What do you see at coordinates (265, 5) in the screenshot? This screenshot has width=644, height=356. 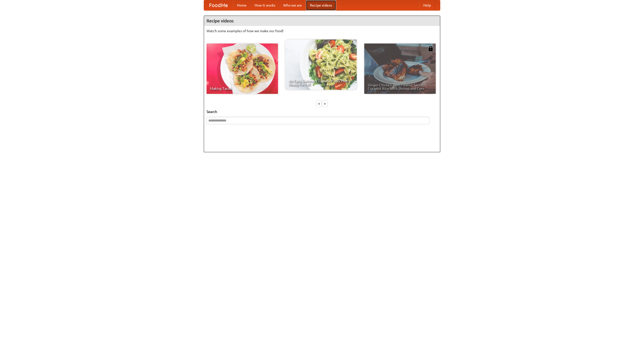 I see `a: How it works` at bounding box center [265, 5].